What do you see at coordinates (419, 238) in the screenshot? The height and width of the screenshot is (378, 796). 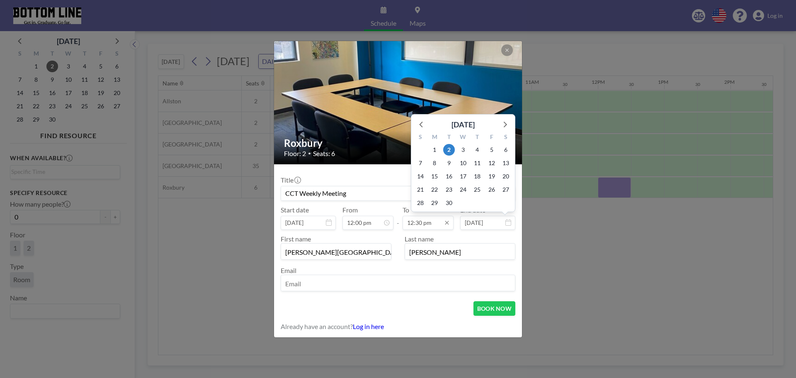 I see `label: Last name` at bounding box center [419, 238].